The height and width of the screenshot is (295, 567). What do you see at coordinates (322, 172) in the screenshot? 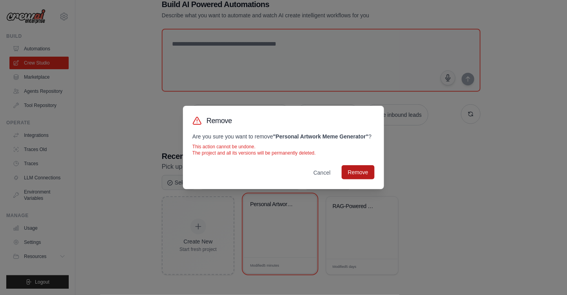
I see `button: Cancel` at bounding box center [322, 172].